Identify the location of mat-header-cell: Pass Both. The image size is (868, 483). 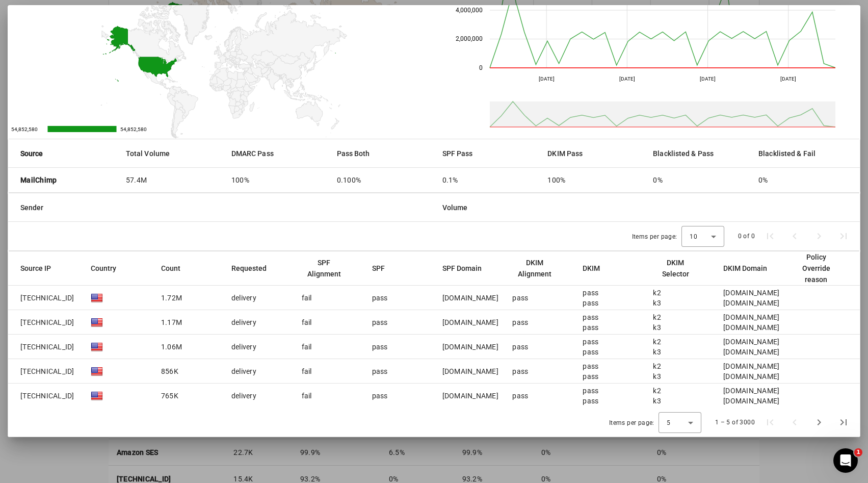
(381, 153).